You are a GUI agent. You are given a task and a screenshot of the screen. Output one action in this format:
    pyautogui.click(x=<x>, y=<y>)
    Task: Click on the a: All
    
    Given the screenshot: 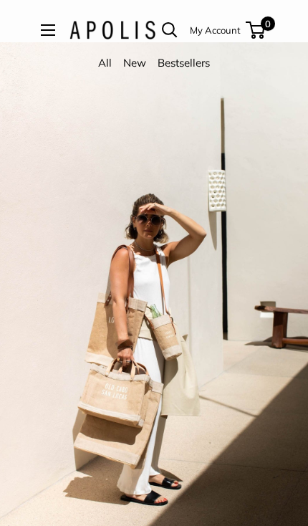 What is the action you would take?
    pyautogui.click(x=105, y=62)
    